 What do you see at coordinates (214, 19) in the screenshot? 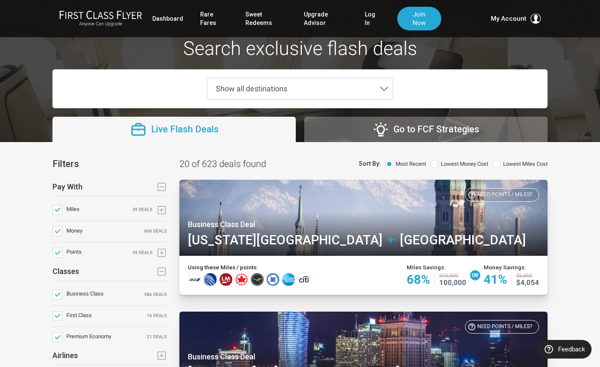
I see `a: Rare Fares` at bounding box center [214, 19].